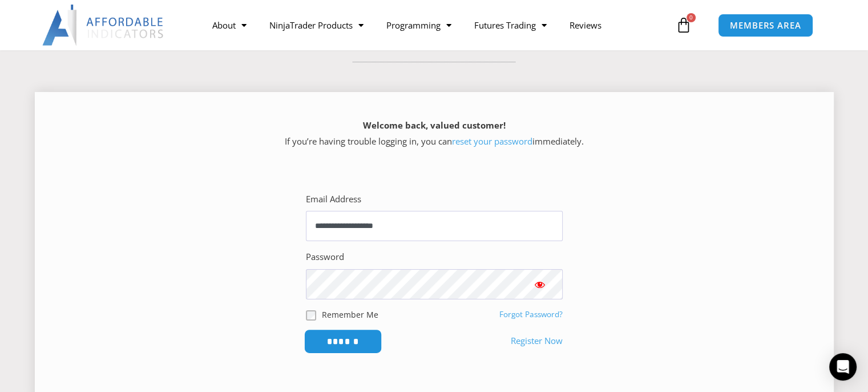  Describe the element at coordinates (434, 134) in the screenshot. I see `p: If you’re having trouble logging in, you can immediately.` at that location.